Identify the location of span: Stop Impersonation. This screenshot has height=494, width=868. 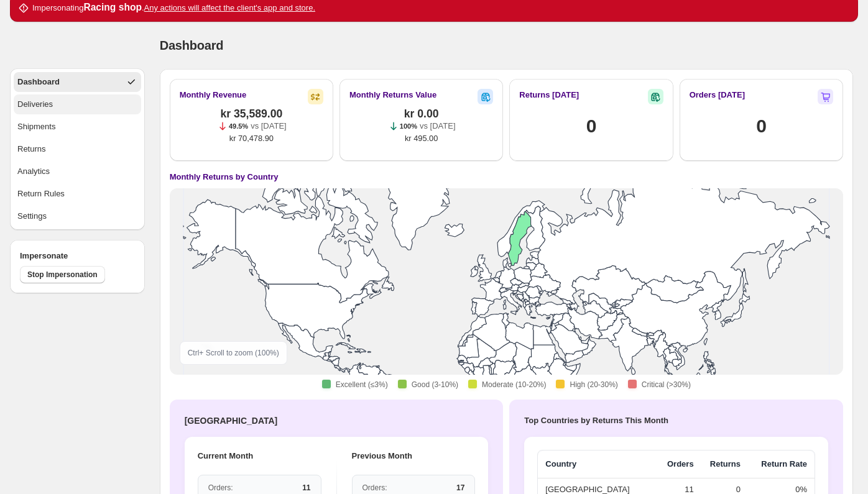
(63, 274).